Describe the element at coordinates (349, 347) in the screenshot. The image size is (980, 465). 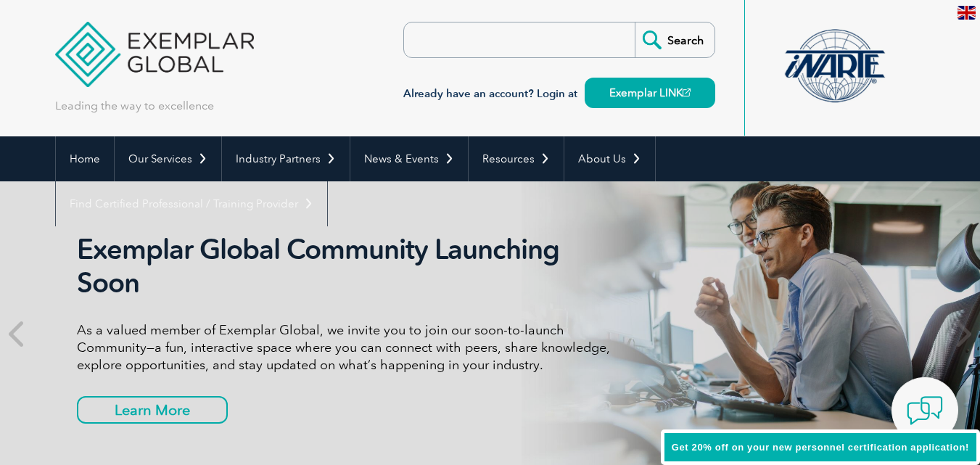
I see `p: As a valued member of Exemplar Global, we invite you to join our soon-to-launch Community—a fun, ...` at that location.